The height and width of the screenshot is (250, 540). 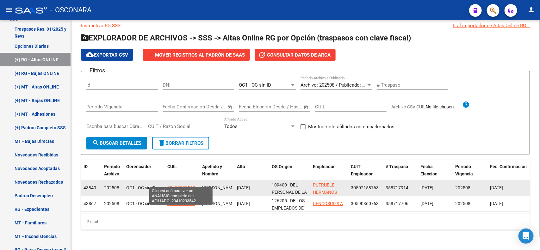 I want to click on mat-icon: cloud_download, so click(x=90, y=55).